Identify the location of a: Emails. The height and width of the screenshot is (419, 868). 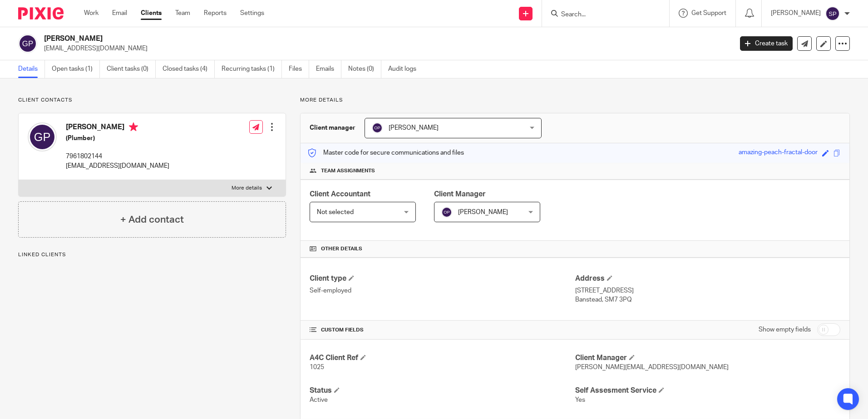
(329, 69).